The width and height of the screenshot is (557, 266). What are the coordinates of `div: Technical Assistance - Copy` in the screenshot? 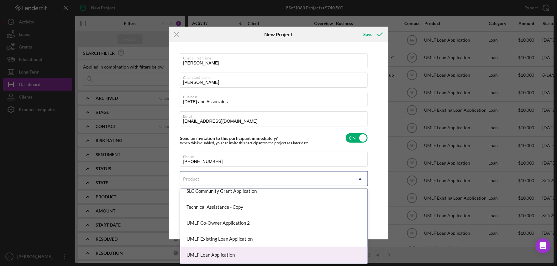 It's located at (274, 207).